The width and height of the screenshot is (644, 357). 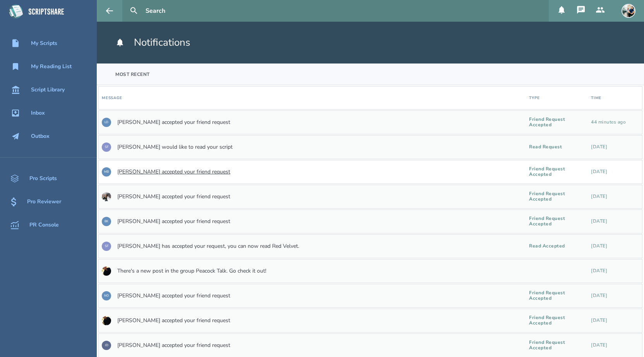 What do you see at coordinates (106, 295) in the screenshot?
I see `a: NO` at bounding box center [106, 295].